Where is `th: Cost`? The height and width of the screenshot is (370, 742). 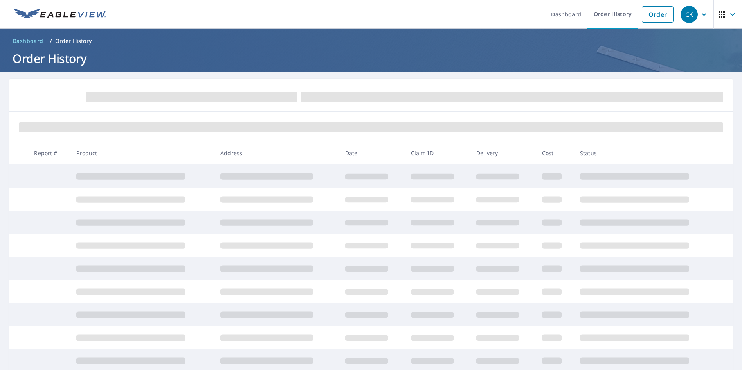
th: Cost is located at coordinates (554, 153).